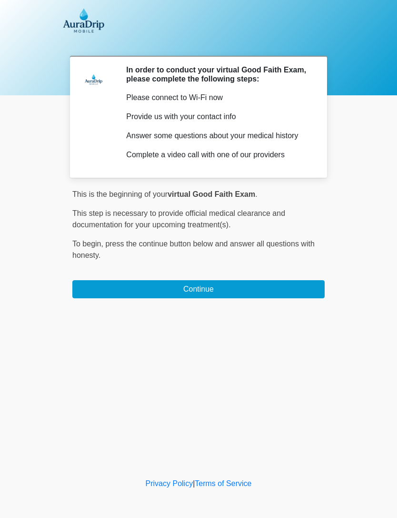  What do you see at coordinates (218, 117) in the screenshot?
I see `p: Provide us with your contact info` at bounding box center [218, 117].